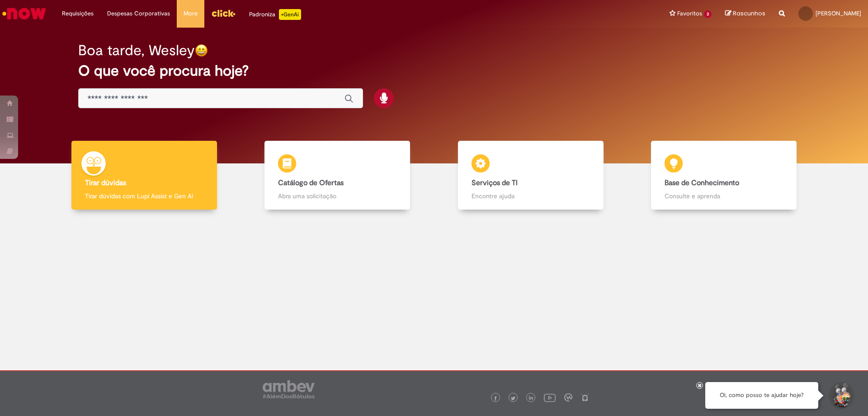 The width and height of the screenshot is (868, 416). Describe the element at coordinates (337, 196) in the screenshot. I see `p: Abra uma solicitação` at that location.